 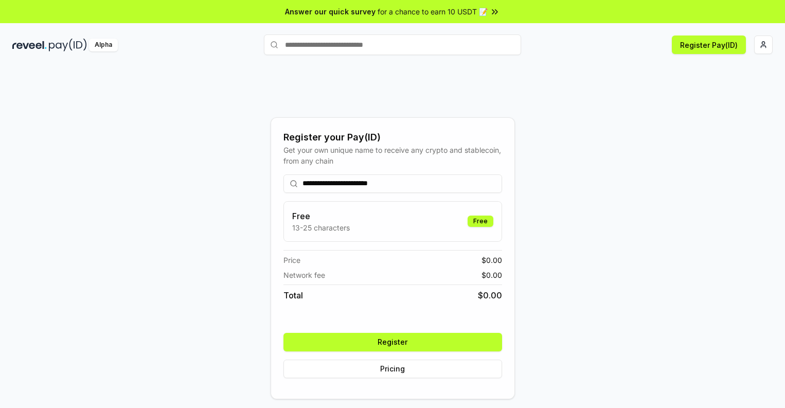 I want to click on span: for a chance to earn 10 USDT 📝, so click(x=433, y=11).